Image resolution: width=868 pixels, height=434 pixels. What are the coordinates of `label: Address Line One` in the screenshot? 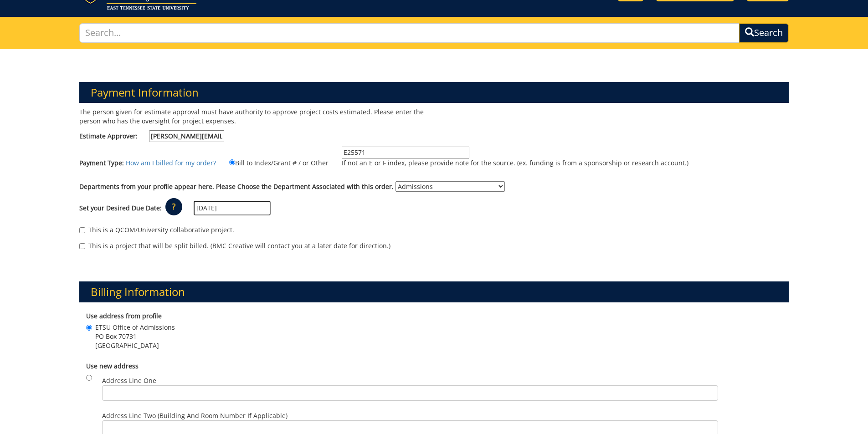 It's located at (410, 389).